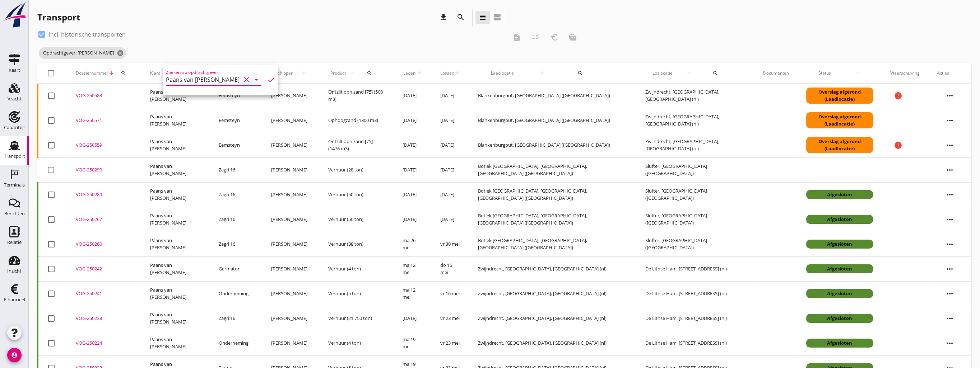 This screenshot has height=368, width=980. Describe the element at coordinates (271, 80) in the screenshot. I see `i: check` at that location.